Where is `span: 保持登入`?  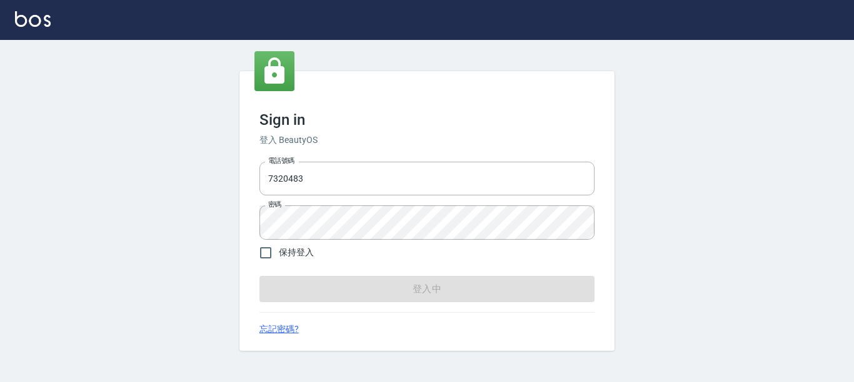
span: 保持登入 is located at coordinates (296, 252).